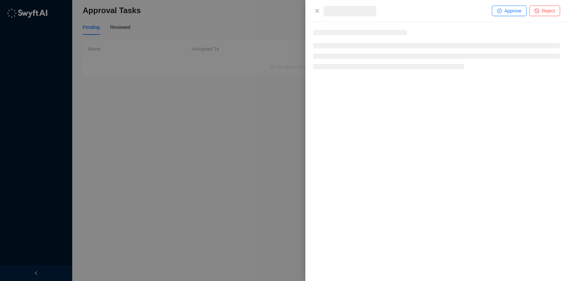 This screenshot has width=568, height=281. What do you see at coordinates (317, 11) in the screenshot?
I see `span: close` at bounding box center [317, 11].